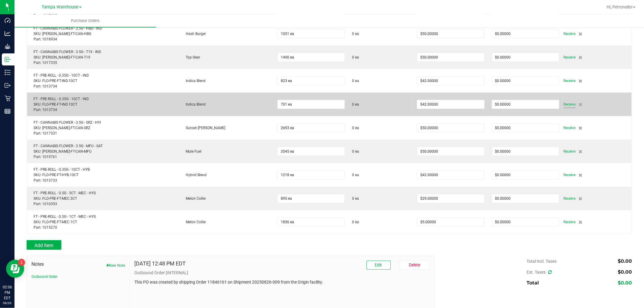 The height and width of the screenshot is (308, 644). What do you see at coordinates (542, 261) in the screenshot?
I see `span: Total Incl. Taxes` at bounding box center [542, 261].